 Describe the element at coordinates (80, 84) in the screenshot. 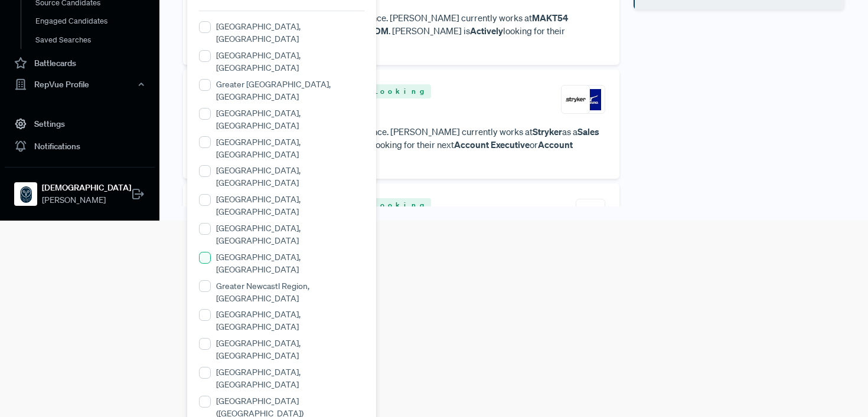

I see `button: RepVue Profile` at that location.